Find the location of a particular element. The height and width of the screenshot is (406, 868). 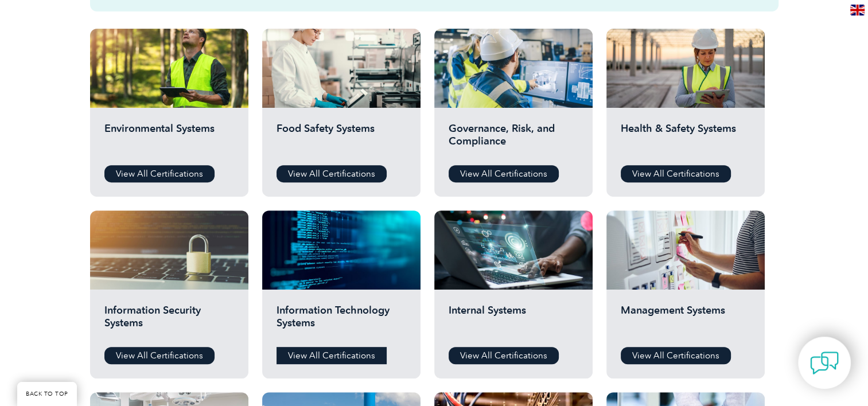

a: BACK TO TOP is located at coordinates (47, 394).